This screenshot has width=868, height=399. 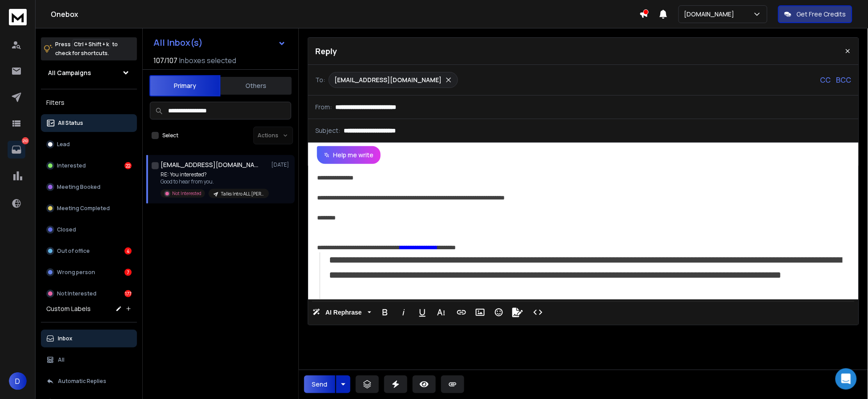 I want to click on p: Get Free Credits, so click(x=821, y=14).